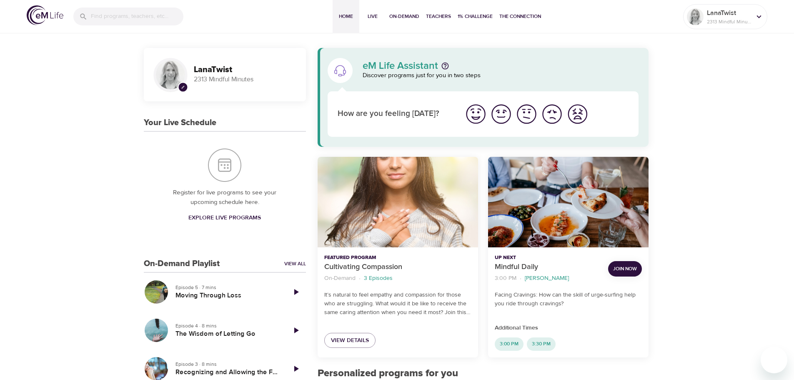 This screenshot has height=380, width=794. What do you see at coordinates (350, 340) in the screenshot?
I see `span: View Details` at bounding box center [350, 340].